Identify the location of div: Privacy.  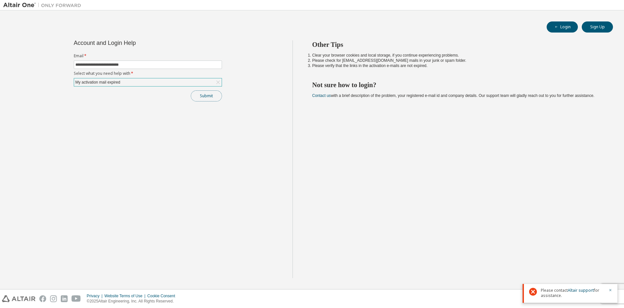
(95, 296).